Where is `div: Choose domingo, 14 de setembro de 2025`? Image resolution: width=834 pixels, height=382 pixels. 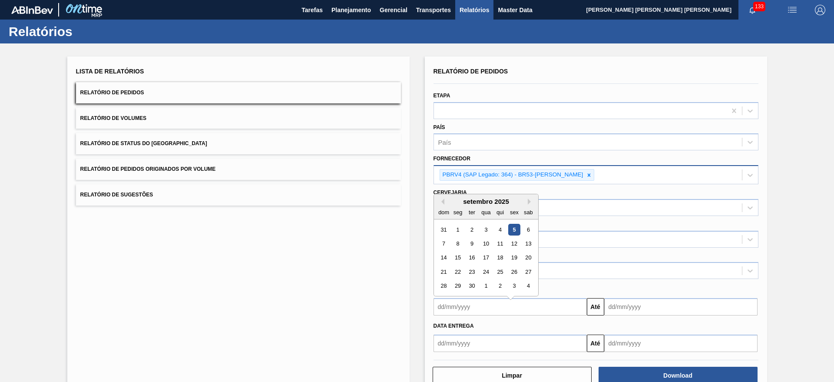
div: Choose domingo, 14 de setembro de 2025 is located at coordinates (444, 258).